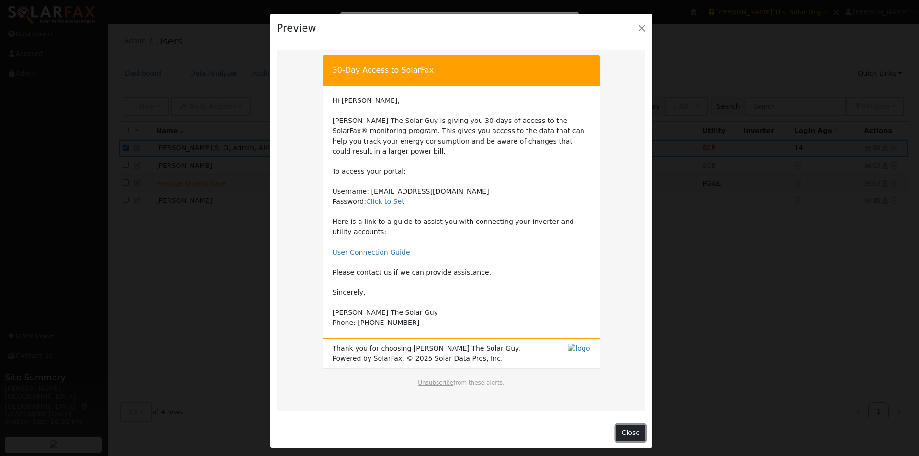 The image size is (919, 456). What do you see at coordinates (579, 349) in the screenshot?
I see `img: logo` at bounding box center [579, 349].